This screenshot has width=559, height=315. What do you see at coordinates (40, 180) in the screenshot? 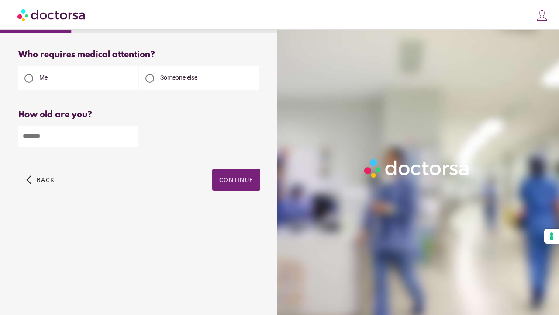
I see `button: arrow_back_ios Back` at bounding box center [40, 180].